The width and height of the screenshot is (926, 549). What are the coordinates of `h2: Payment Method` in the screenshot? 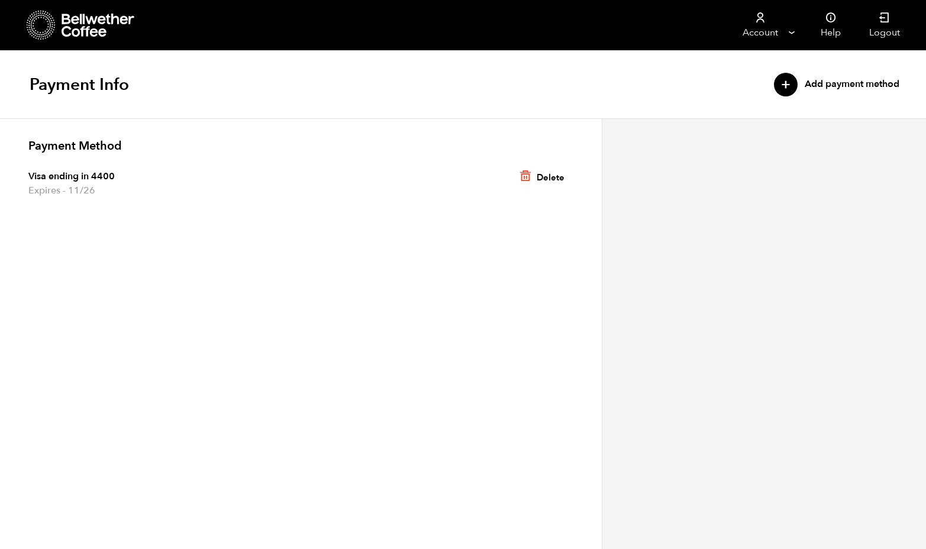 It's located at (300, 146).